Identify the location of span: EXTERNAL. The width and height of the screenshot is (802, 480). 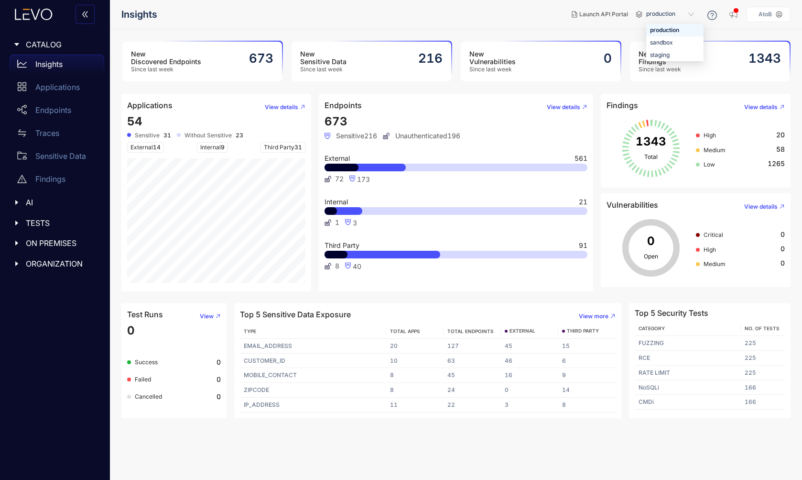
(523, 331).